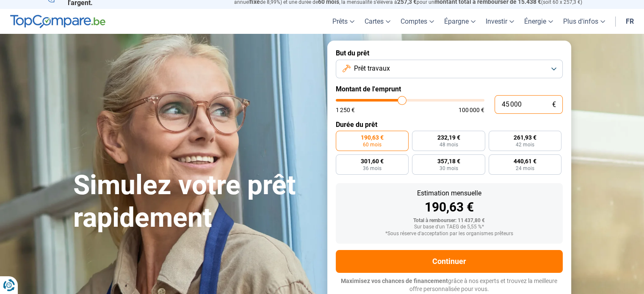  What do you see at coordinates (525, 137) in the screenshot?
I see `span: 261,93 €` at bounding box center [525, 137].